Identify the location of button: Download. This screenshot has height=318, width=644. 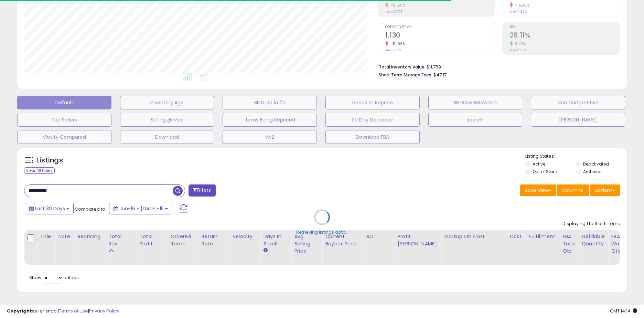
(167, 137).